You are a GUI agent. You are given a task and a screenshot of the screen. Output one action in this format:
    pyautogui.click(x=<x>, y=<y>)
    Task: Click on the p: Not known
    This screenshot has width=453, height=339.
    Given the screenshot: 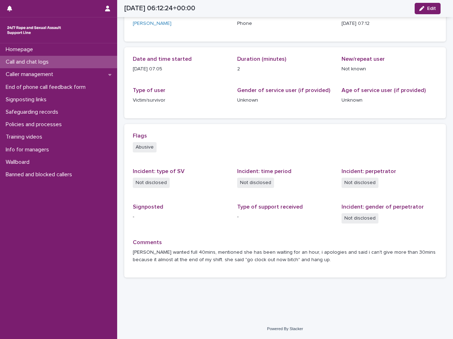 What is the action you would take?
    pyautogui.click(x=389, y=69)
    